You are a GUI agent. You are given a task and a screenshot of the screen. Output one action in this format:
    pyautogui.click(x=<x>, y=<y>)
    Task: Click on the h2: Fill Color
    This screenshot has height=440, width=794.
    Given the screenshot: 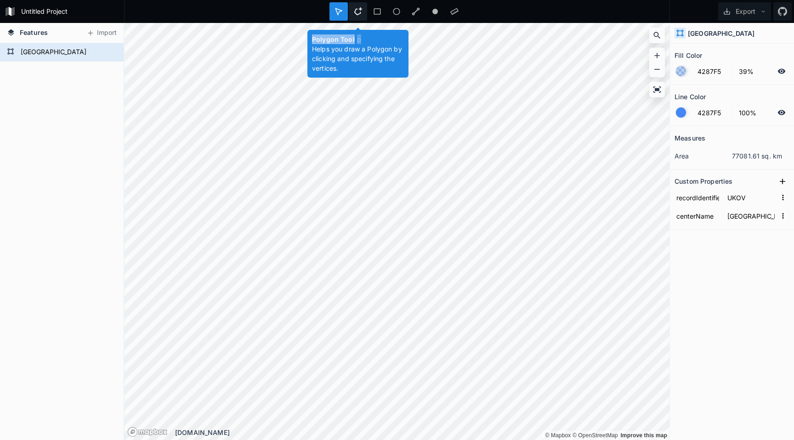 What is the action you would take?
    pyautogui.click(x=688, y=55)
    